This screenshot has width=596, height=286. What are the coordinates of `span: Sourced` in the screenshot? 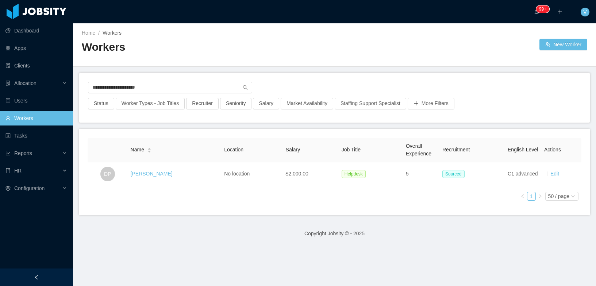 It's located at (453, 174).